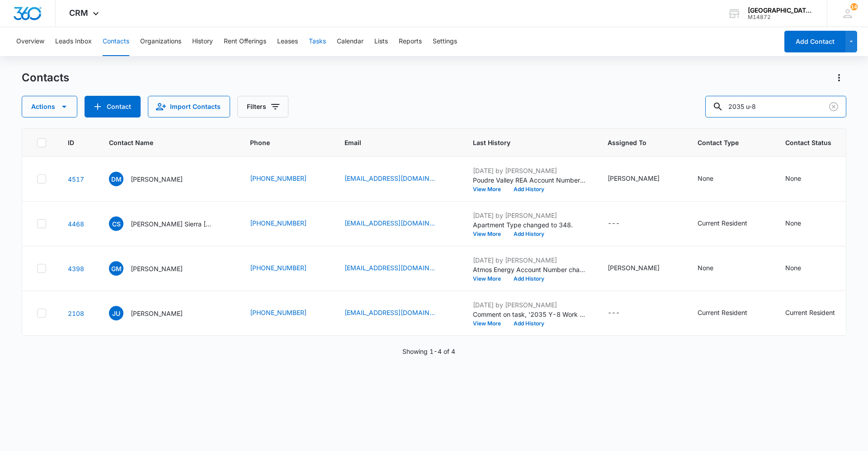  What do you see at coordinates (189, 106) in the screenshot?
I see `button: Import Contacts` at bounding box center [189, 106].